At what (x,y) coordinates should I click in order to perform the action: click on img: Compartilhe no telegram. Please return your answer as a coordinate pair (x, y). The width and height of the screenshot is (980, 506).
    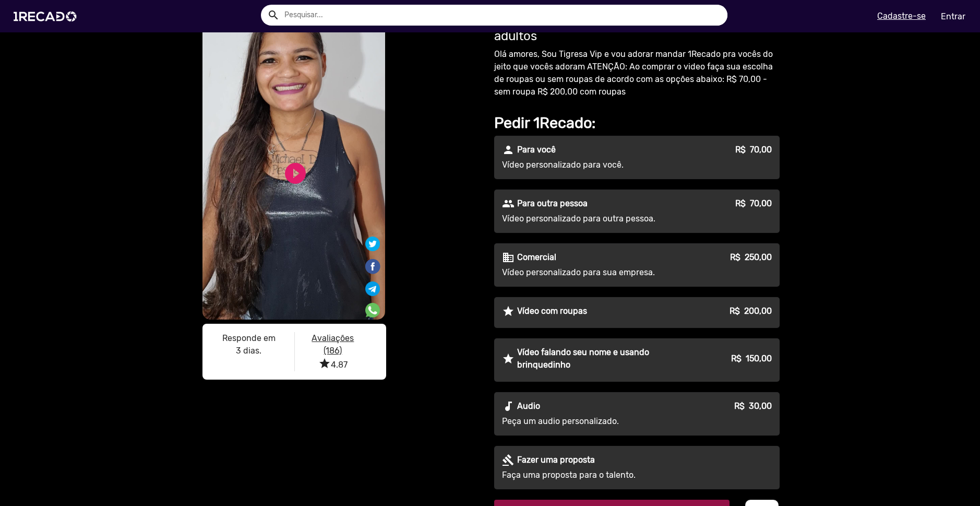
    Looking at the image, I should click on (373, 289).